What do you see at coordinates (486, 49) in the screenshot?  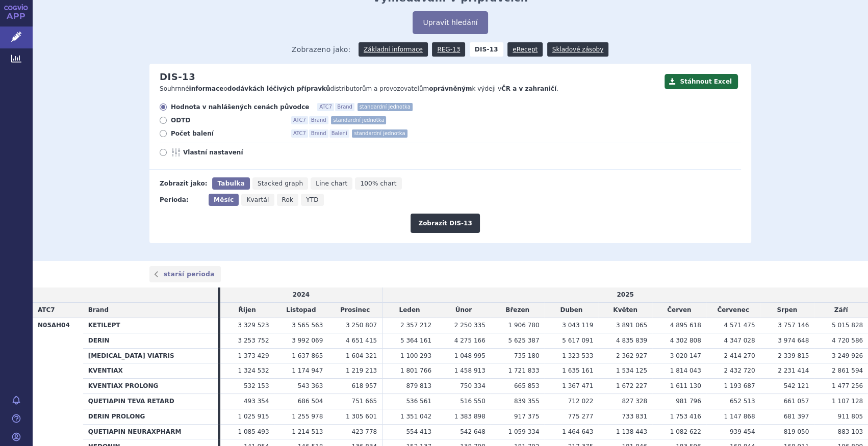 I see `strong: DIS-13` at bounding box center [486, 49].